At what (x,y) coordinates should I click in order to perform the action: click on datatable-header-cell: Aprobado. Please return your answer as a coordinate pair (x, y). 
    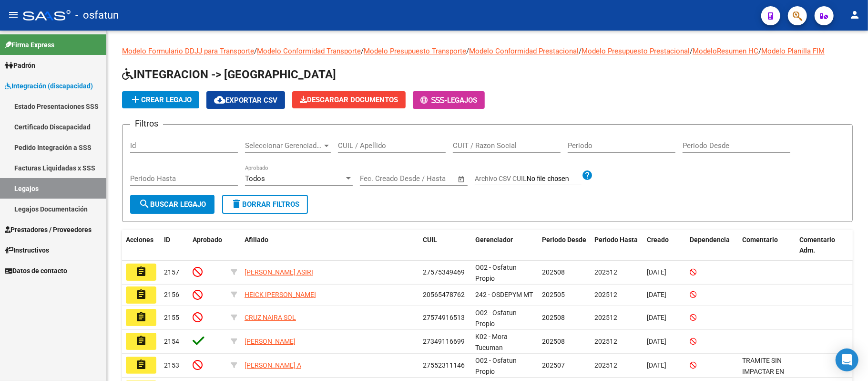
    Looking at the image, I should click on (208, 245).